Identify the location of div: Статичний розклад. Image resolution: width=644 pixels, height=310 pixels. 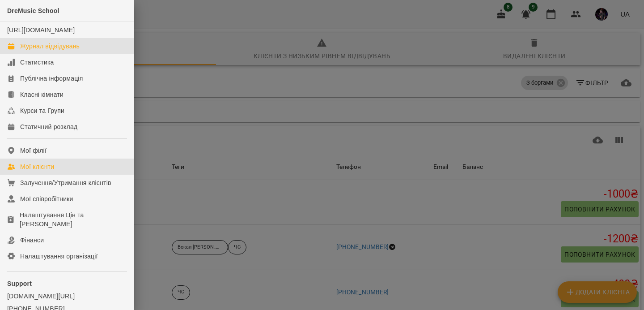
(49, 127).